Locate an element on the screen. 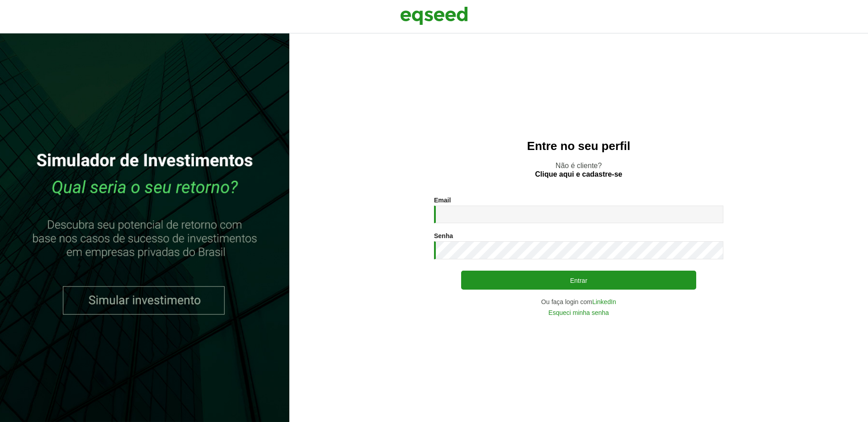 The height and width of the screenshot is (422, 868). h2: Entre no seu perfil is located at coordinates (579, 146).